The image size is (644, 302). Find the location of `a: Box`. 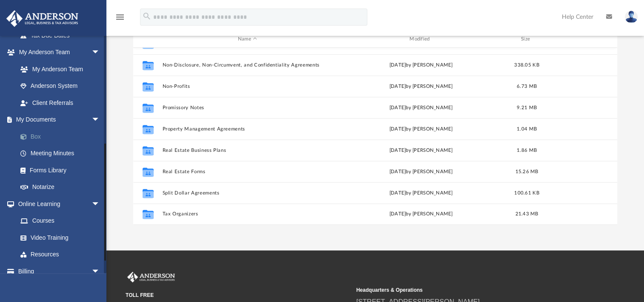

a: Box is located at coordinates (62, 136).